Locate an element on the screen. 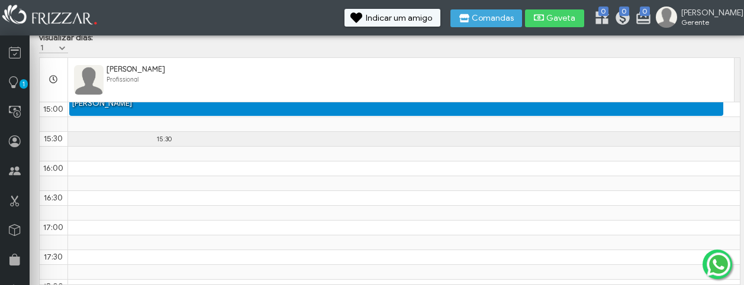 This screenshot has height=285, width=744. span: Indicar um amigo is located at coordinates (399, 18).